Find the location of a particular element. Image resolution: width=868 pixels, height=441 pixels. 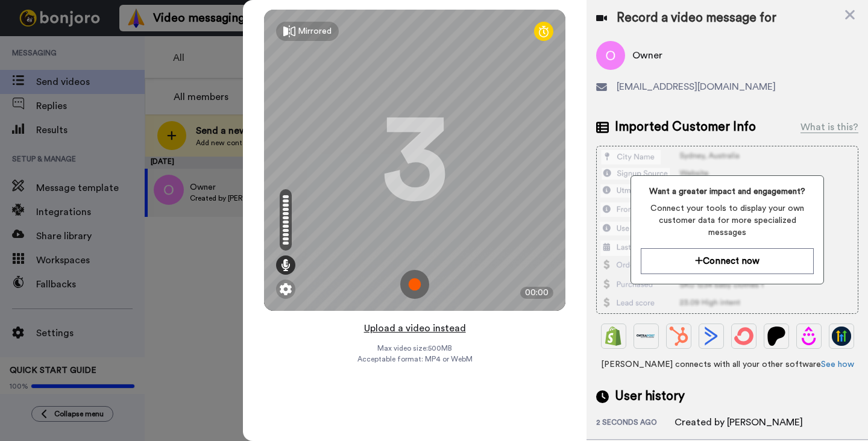

span: Connect your tools to display your own customer data for more specialized messages is located at coordinates (728, 221).